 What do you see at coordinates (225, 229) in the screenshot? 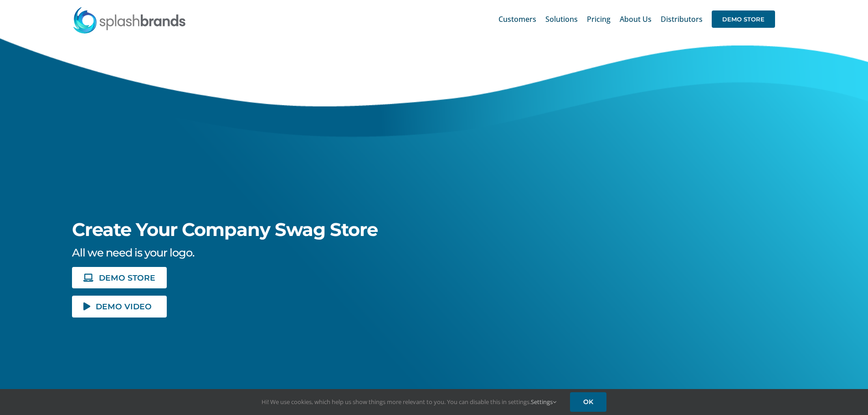
I see `span: Create Your Company Swag Store` at bounding box center [225, 229].